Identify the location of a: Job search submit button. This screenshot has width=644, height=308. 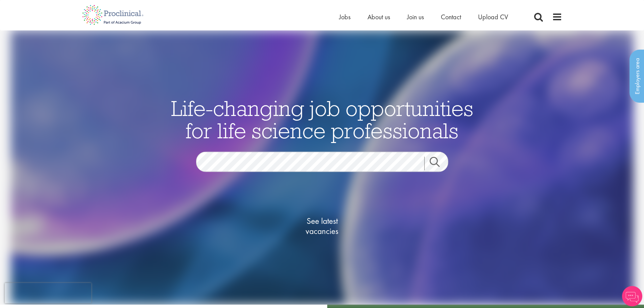
(438, 164).